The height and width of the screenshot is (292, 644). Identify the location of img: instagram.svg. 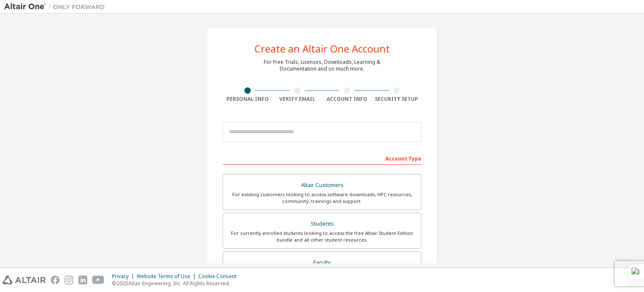
(69, 280).